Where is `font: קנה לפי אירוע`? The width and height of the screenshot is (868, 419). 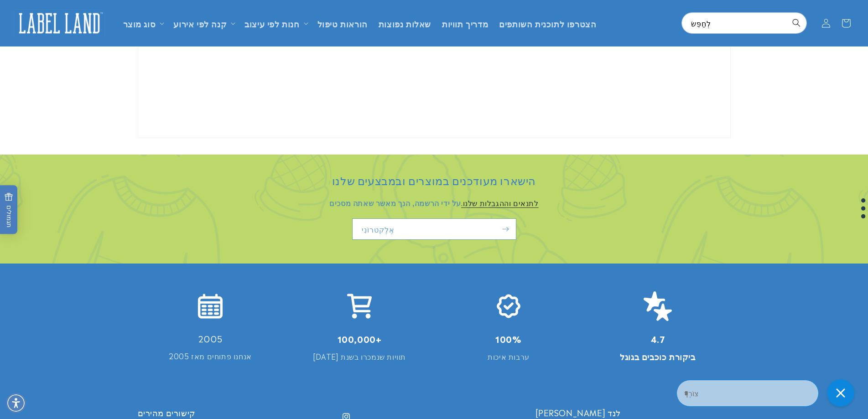
font: קנה לפי אירוע is located at coordinates (200, 23).